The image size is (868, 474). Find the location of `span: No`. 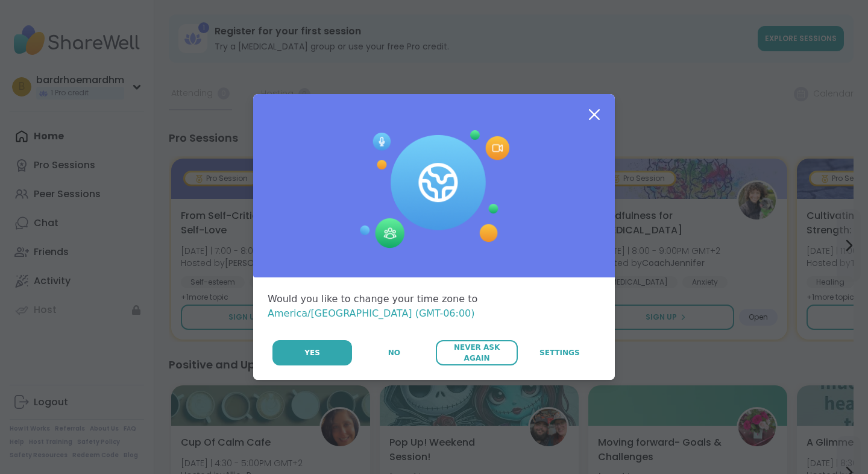

span: No is located at coordinates (394, 353).